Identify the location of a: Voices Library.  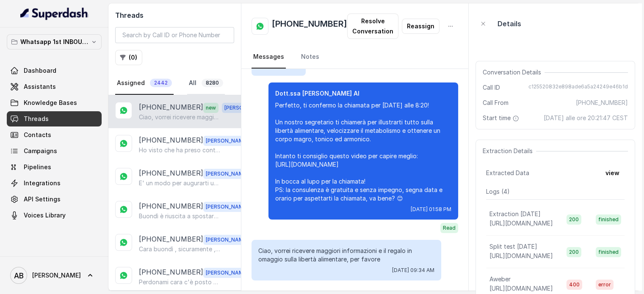
(54, 215).